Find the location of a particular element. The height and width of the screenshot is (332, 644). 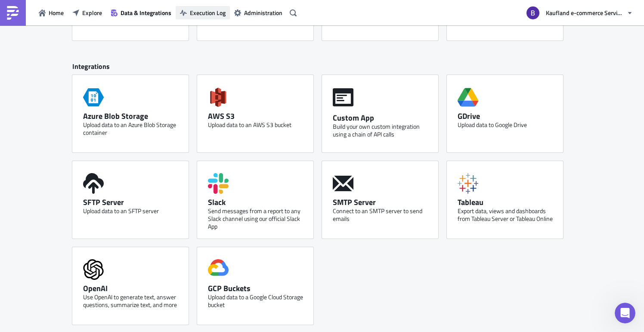

div: Send messages from a report to any Slack channel using our official Slack App is located at coordinates (258, 219).